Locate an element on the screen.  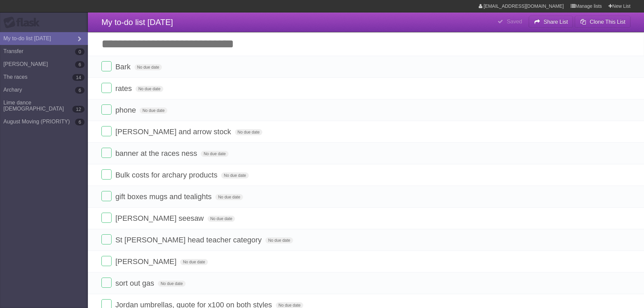
button: Share List is located at coordinates (551, 22).